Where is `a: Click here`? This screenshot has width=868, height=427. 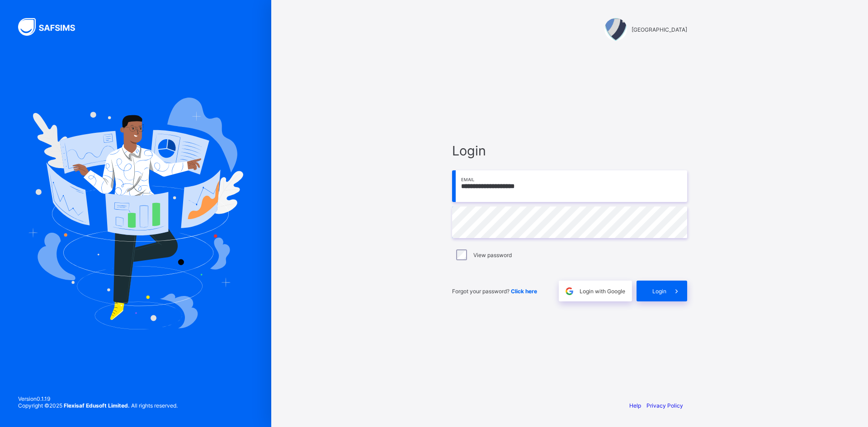
a: Click here is located at coordinates (524, 291).